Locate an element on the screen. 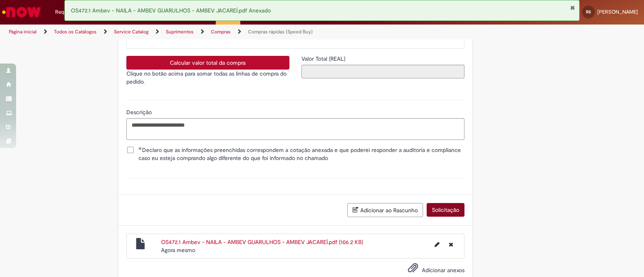 This screenshot has height=277, width=644. span: RS is located at coordinates (588, 11).